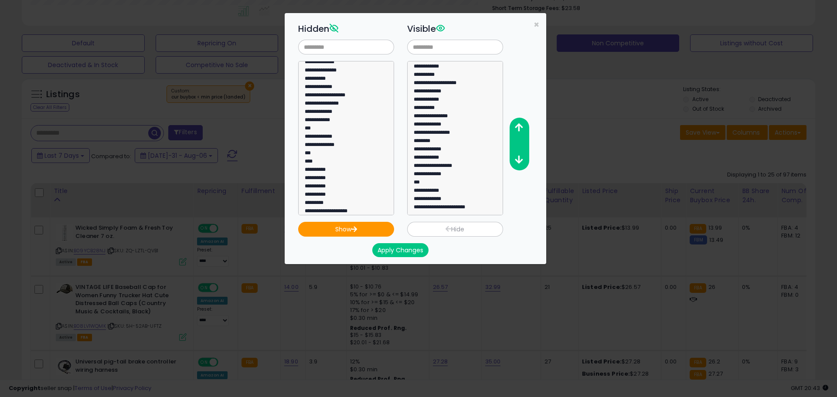 This screenshot has width=837, height=397. I want to click on h3: Hidden, so click(346, 29).